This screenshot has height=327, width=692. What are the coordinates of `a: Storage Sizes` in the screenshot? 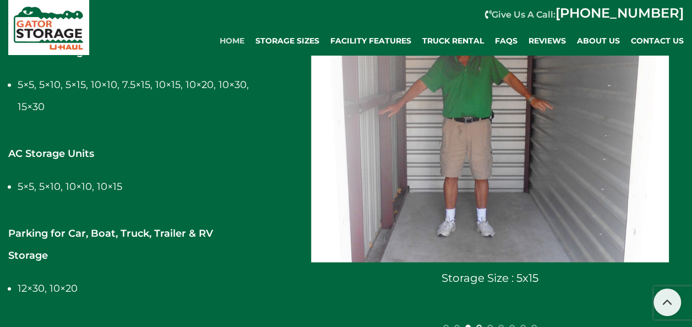 It's located at (287, 41).